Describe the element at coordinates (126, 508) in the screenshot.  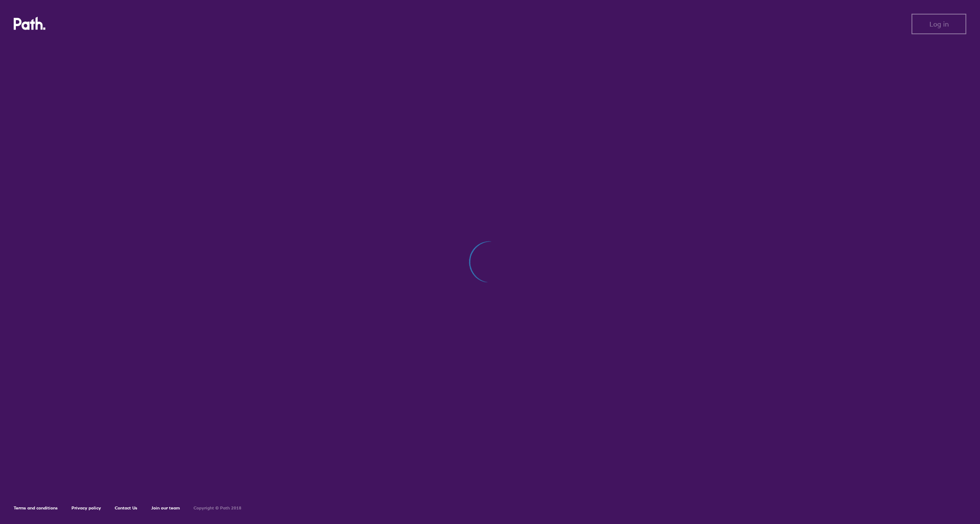
I see `a: Contact Us` at that location.